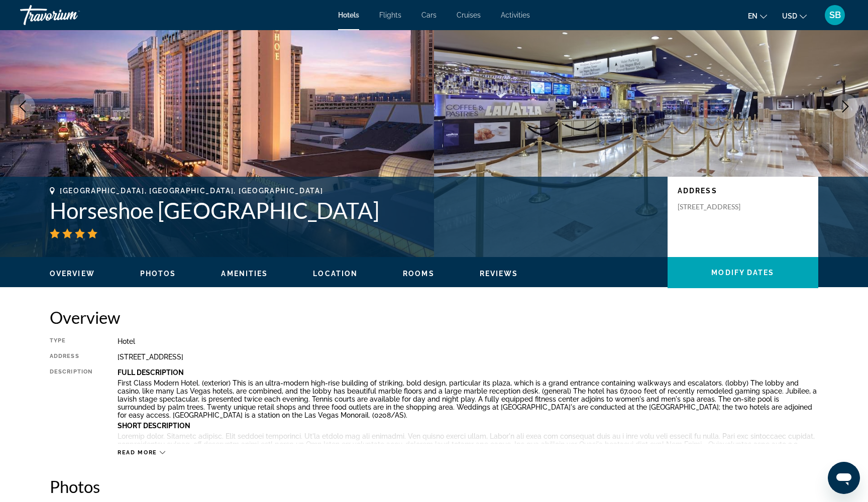 This screenshot has height=502, width=868. I want to click on h2: Photos, so click(434, 486).